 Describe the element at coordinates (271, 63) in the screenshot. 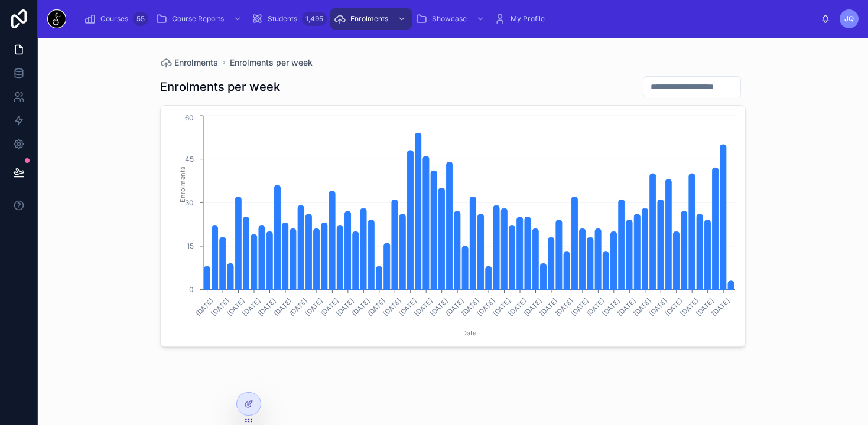

I see `span: Enrolments per week` at that location.